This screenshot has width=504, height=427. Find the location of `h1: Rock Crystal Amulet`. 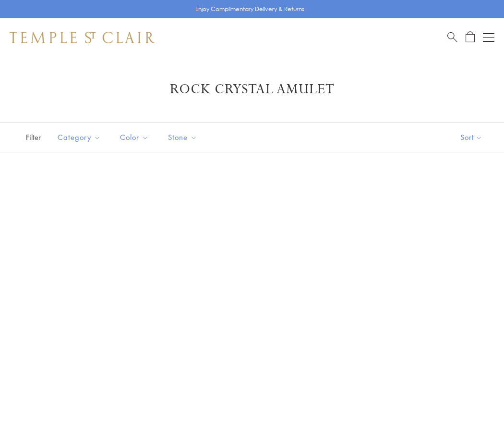

h1: Rock Crystal Amulet is located at coordinates (252, 90).